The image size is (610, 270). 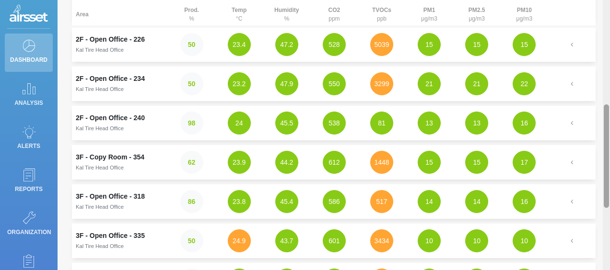 I want to click on button: 24, so click(x=239, y=123).